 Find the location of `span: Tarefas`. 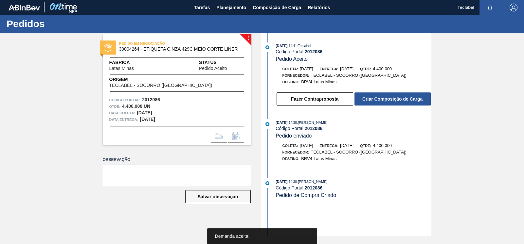

span: Tarefas is located at coordinates (201, 8).